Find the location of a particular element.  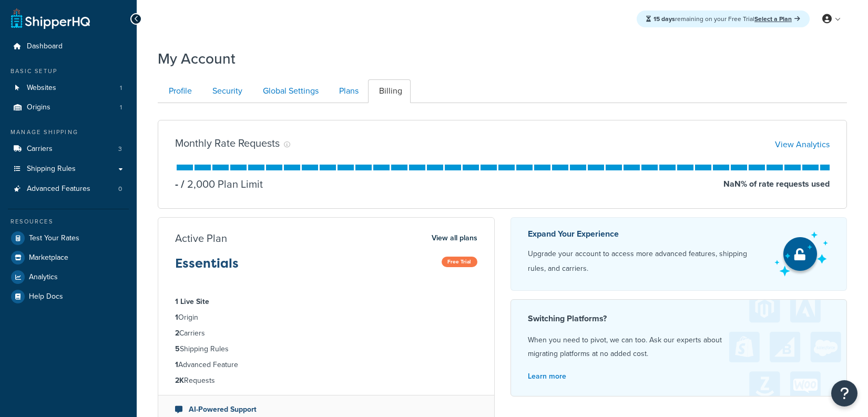

span: 0 is located at coordinates (120, 189).